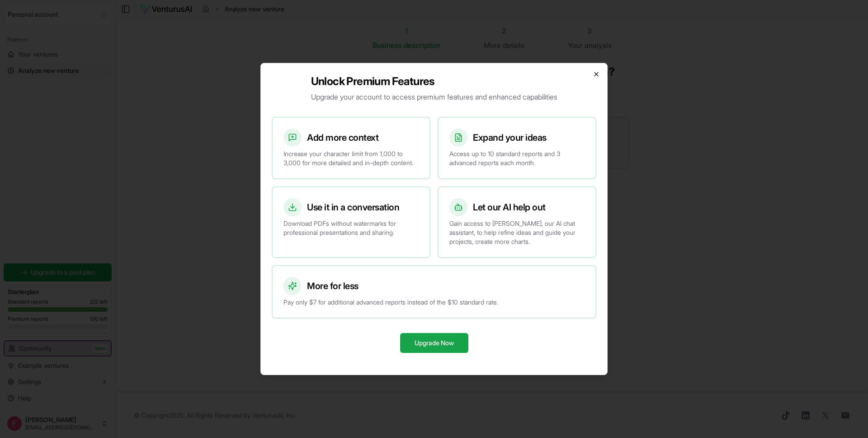 This screenshot has height=438, width=868. What do you see at coordinates (353, 207) in the screenshot?
I see `h3: Use it in a conversation` at bounding box center [353, 207].